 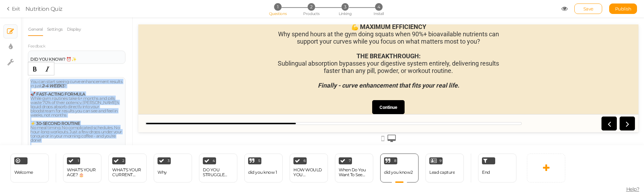 I want to click on span: Linking, so click(x=345, y=14).